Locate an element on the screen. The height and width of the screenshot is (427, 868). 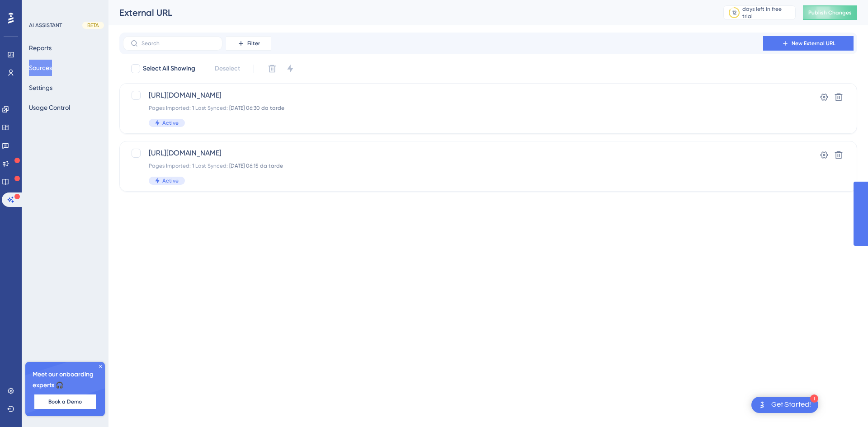
button: Reports is located at coordinates (40, 48).